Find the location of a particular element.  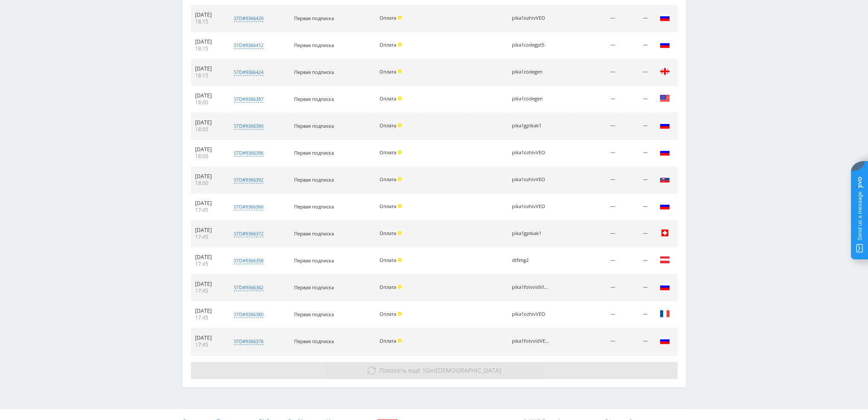

div: std#9366376 is located at coordinates (248, 341).